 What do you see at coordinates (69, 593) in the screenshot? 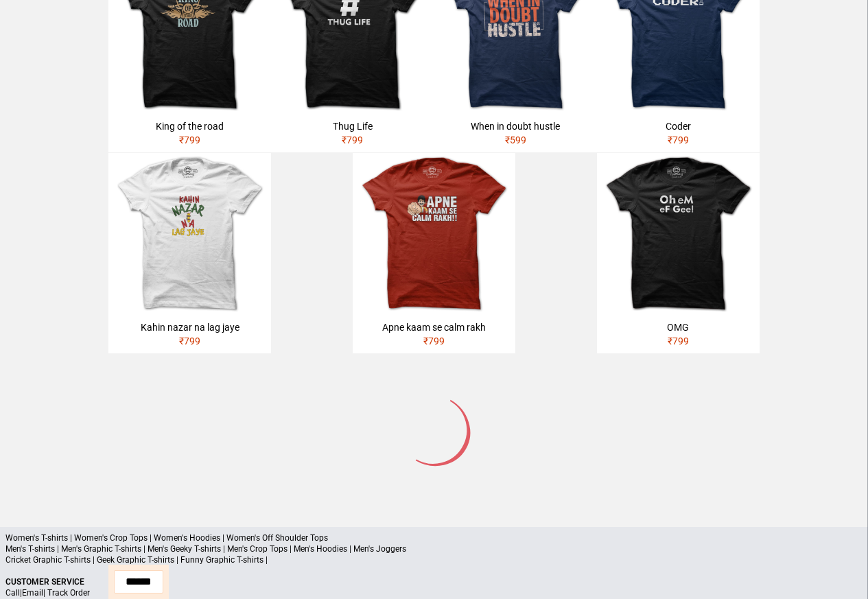
I see `a: Track Order` at bounding box center [69, 593].